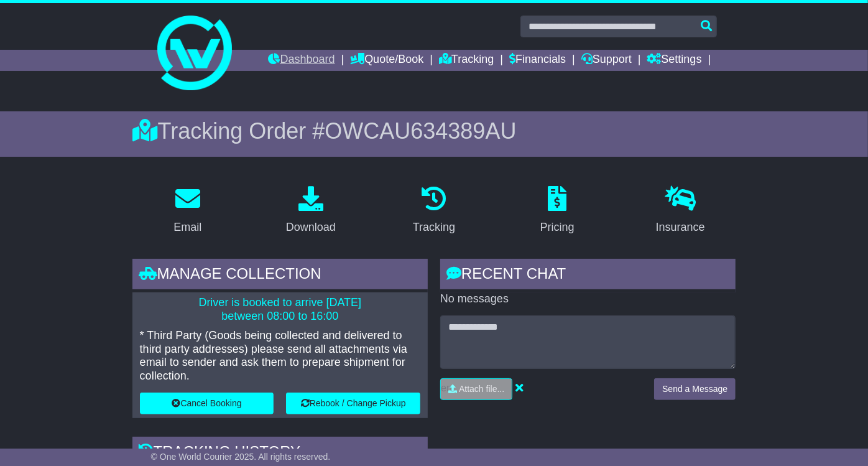 The width and height of the screenshot is (868, 466). I want to click on div: RECENT CHAT, so click(587, 276).